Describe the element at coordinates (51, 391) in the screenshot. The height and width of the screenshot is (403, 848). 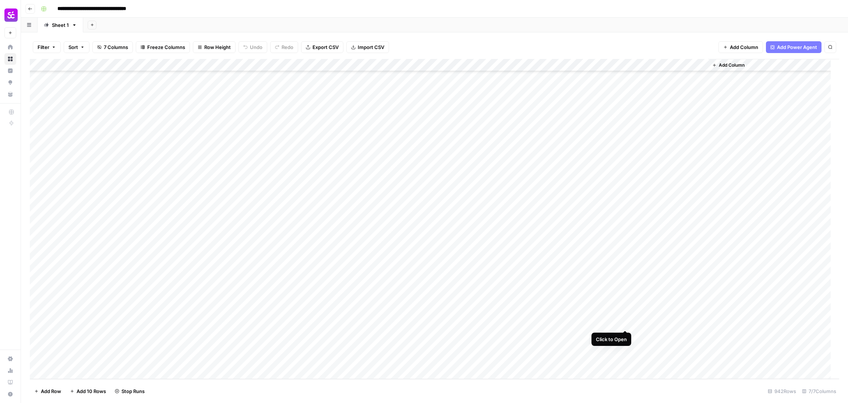
I see `span: Add Row` at that location.